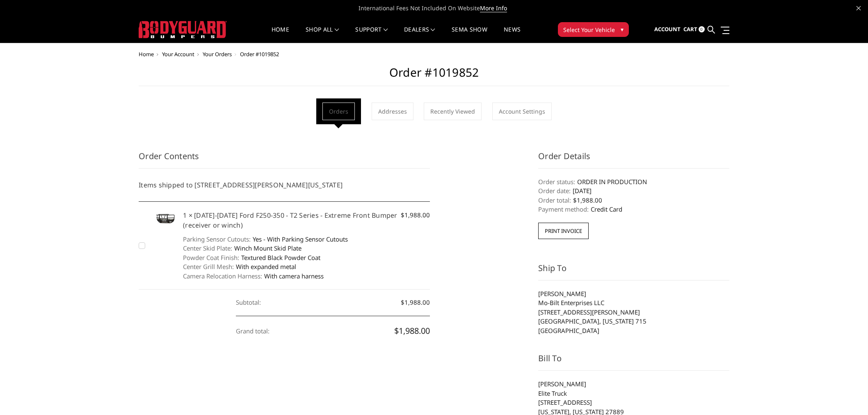  Describe the element at coordinates (452, 111) in the screenshot. I see `a: Recently Viewed` at that location.